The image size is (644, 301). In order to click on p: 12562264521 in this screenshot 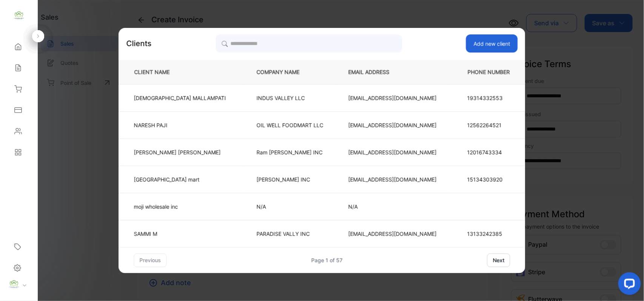, I will do `click(489, 125)`.